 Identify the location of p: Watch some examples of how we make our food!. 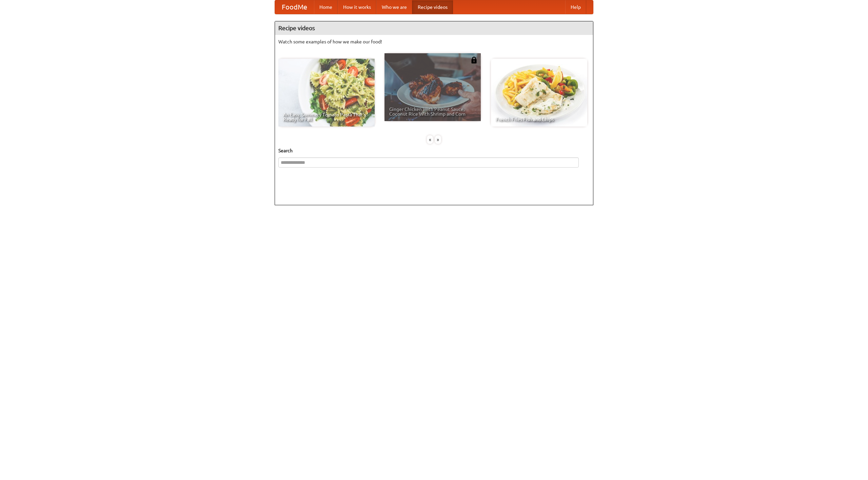
(434, 42).